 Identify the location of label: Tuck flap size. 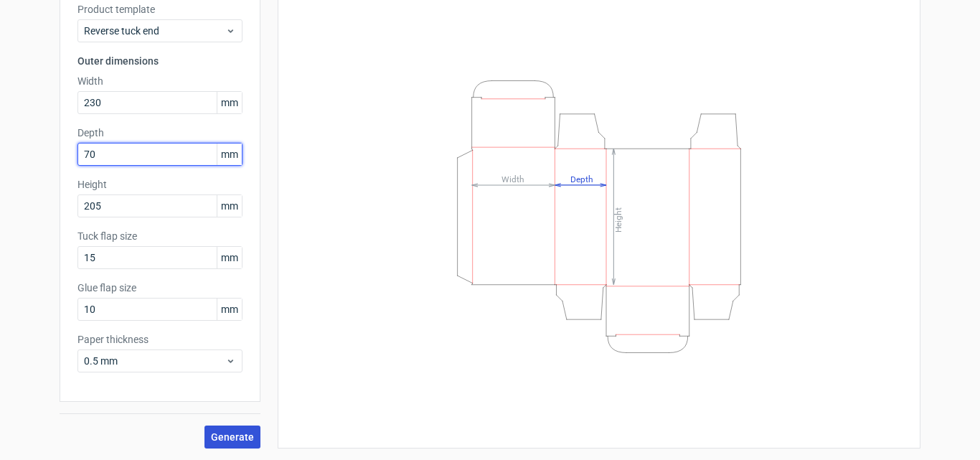
(160, 236).